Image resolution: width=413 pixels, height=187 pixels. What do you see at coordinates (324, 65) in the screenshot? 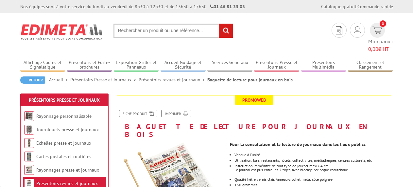
I see `a: Présentoirs Multimédia` at bounding box center [324, 65].